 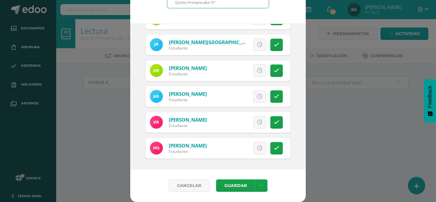 I want to click on img: c1bb659008a9ac28b0ee97b685d4acf1.png, so click(x=156, y=148).